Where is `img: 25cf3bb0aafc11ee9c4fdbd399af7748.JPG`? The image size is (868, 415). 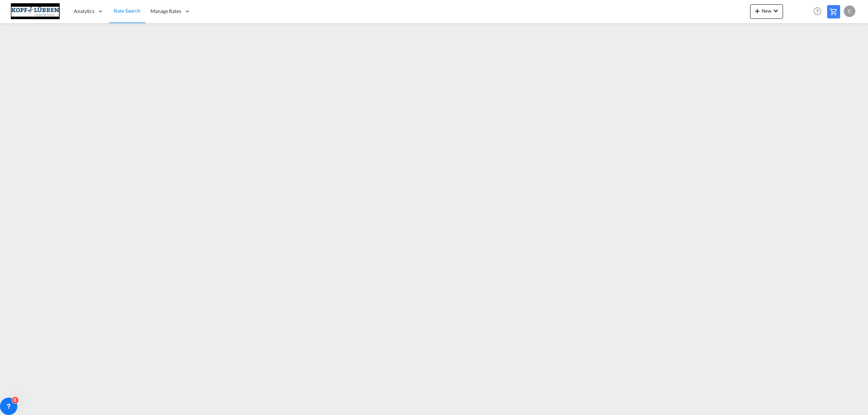
img: 25cf3bb0aafc11ee9c4fdbd399af7748.JPG is located at coordinates (35, 11).